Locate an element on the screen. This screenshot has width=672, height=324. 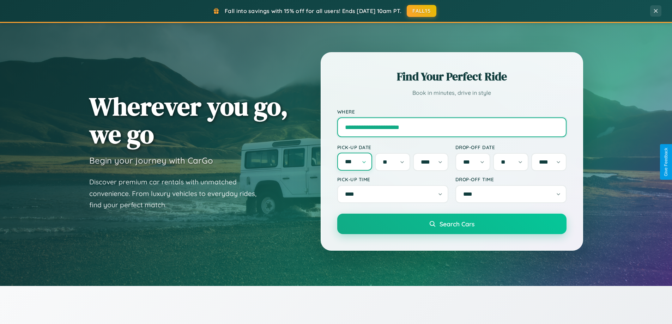
p: Discover premium car rentals with unmatched convenience. From luxury vehicles to everyday rides, ... is located at coordinates (177, 194).